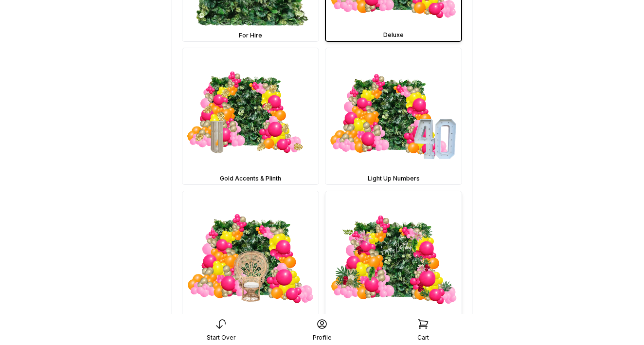  What do you see at coordinates (393, 35) in the screenshot?
I see `div: Deluxe` at bounding box center [393, 35].